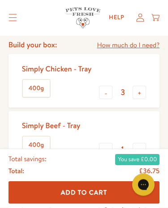  Describe the element at coordinates (149, 171) in the screenshot. I see `span: £36.75` at that location.